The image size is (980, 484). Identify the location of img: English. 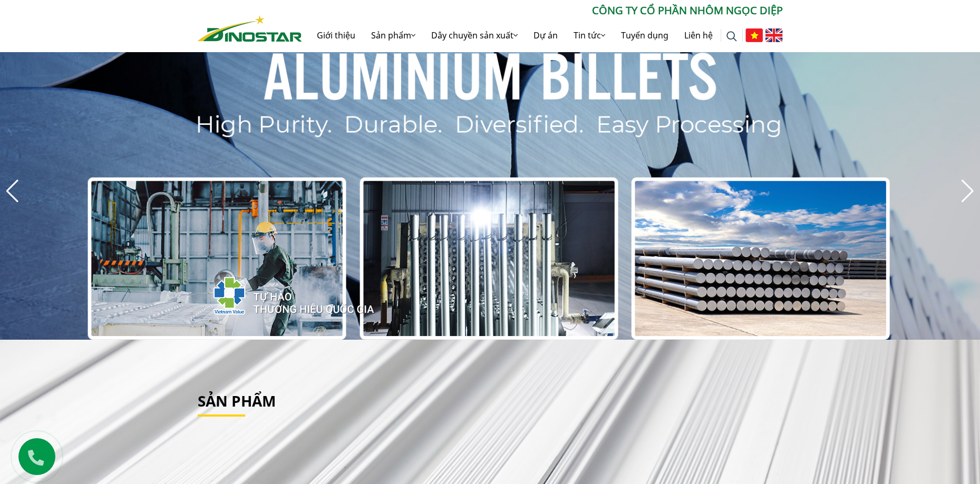
(774, 35).